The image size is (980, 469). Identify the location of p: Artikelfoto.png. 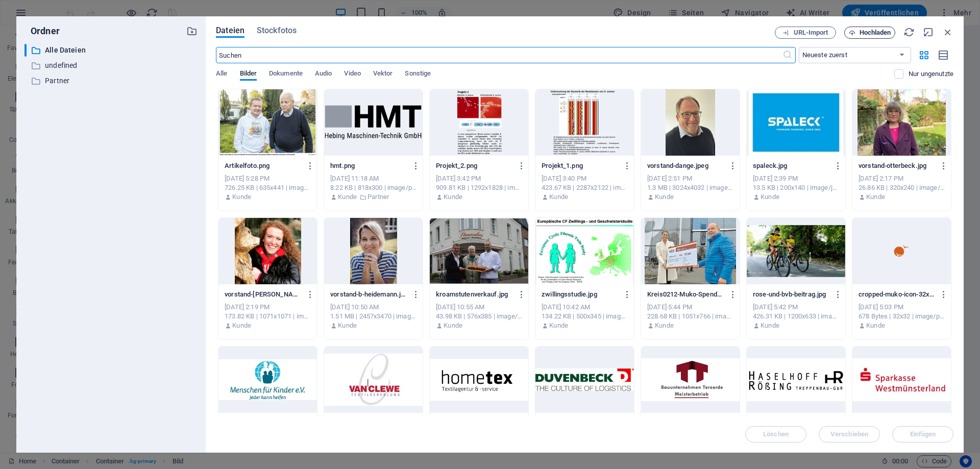
(263, 166).